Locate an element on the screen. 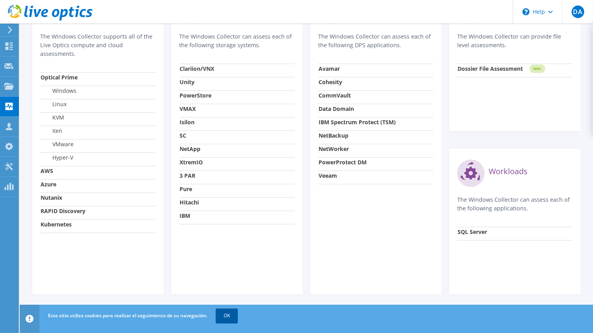 This screenshot has width=593, height=333. span: Este sitio utiliza cookies para realizar el seguimiento de su navegación. is located at coordinates (128, 316).